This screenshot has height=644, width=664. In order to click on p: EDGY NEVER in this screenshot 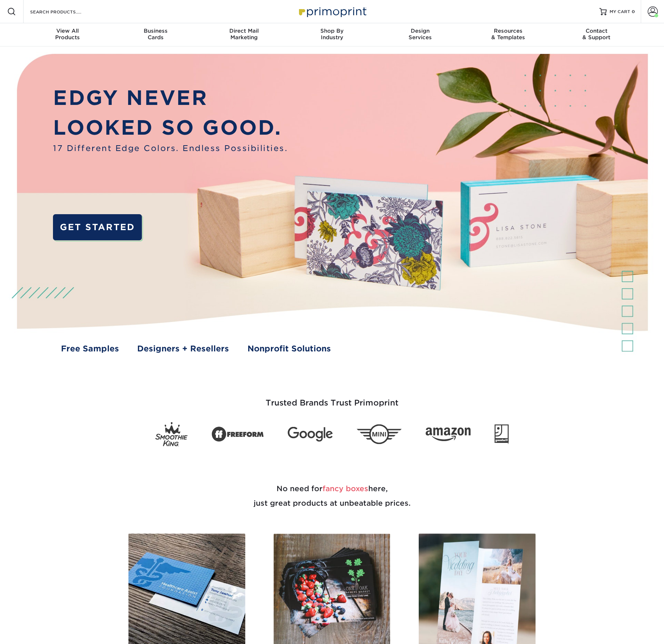, I will do `click(170, 97)`.